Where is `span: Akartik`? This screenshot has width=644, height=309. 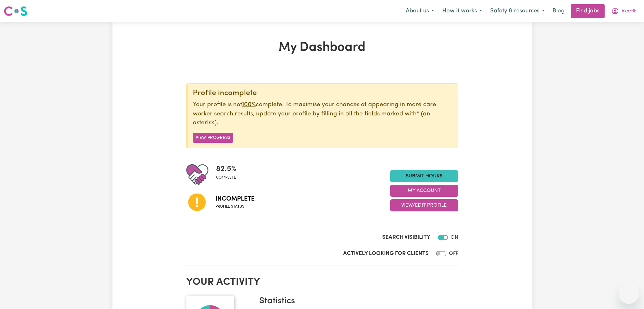 span: Akartik is located at coordinates (629, 11).